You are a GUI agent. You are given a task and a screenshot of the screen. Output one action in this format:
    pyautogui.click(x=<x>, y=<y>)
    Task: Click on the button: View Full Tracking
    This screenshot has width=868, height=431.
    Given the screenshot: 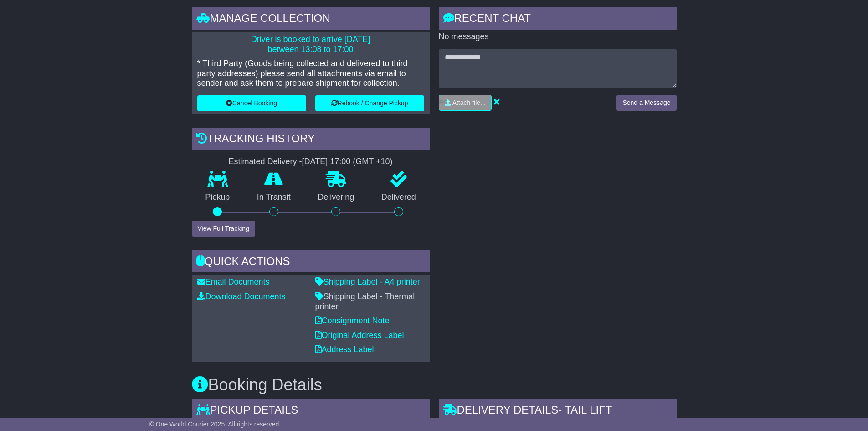 What is the action you would take?
    pyautogui.click(x=223, y=228)
    